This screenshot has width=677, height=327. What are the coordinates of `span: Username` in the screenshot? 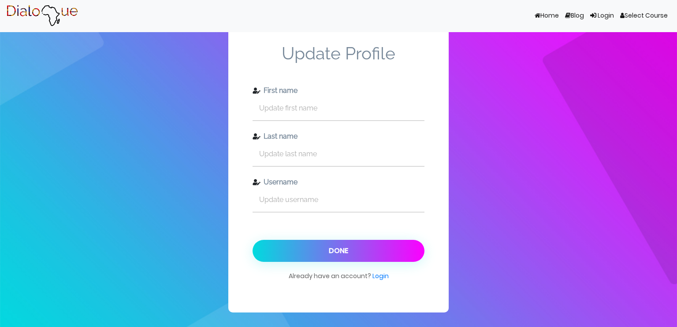 It's located at (279, 182).